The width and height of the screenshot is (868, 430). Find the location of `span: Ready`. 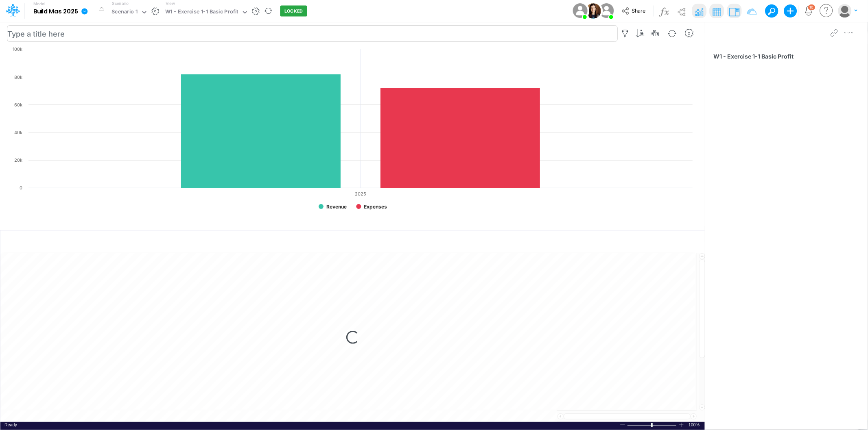

span: Ready is located at coordinates (10, 425).